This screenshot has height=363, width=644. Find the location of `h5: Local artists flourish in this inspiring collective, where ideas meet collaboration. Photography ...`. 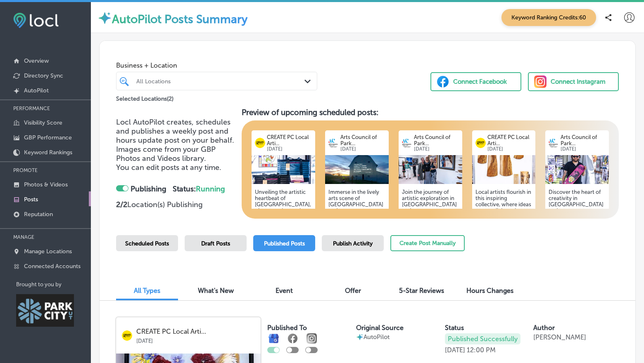

h5: Local artists flourish in this inspiring collective, where ideas meet collaboration. Photography ... is located at coordinates (504, 235).